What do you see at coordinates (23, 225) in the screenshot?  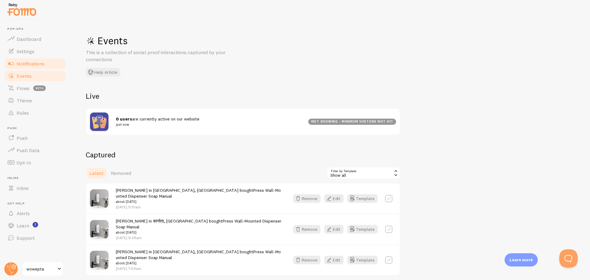 I see `span: Learn` at bounding box center [23, 225].